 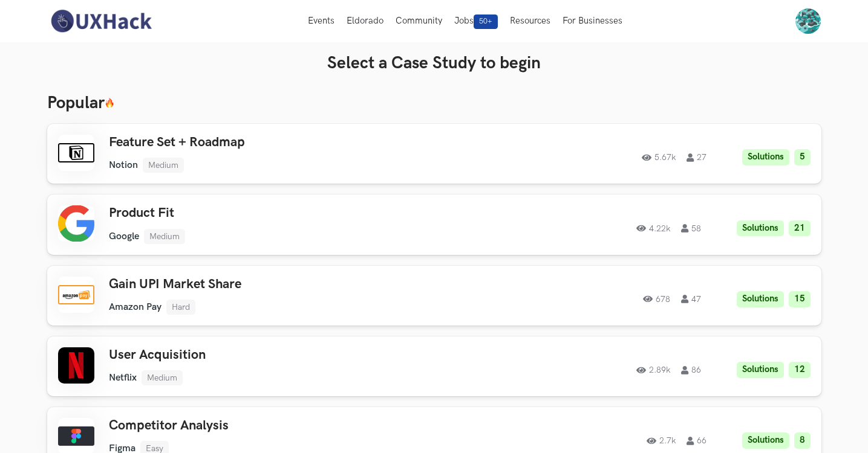 What do you see at coordinates (434, 224) in the screenshot?
I see `a: Product FitGoogleMedium4.22k58Solutions21` at bounding box center [434, 224].